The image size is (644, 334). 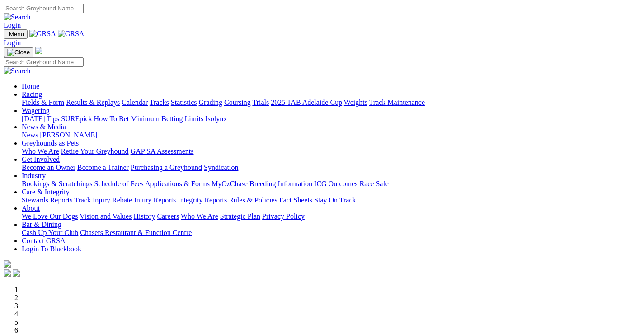 What do you see at coordinates (168, 216) in the screenshot?
I see `a: Careers` at bounding box center [168, 216].